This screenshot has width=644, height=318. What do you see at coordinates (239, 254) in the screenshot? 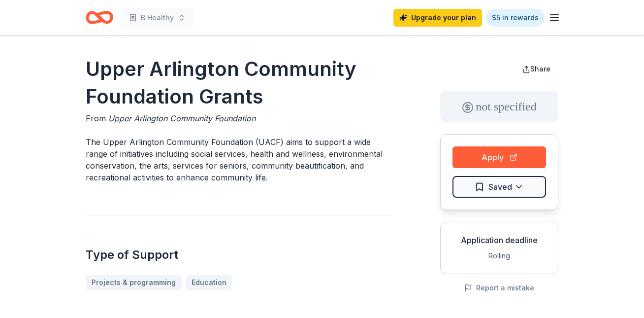
I see `h2: Type of Support` at bounding box center [239, 254].